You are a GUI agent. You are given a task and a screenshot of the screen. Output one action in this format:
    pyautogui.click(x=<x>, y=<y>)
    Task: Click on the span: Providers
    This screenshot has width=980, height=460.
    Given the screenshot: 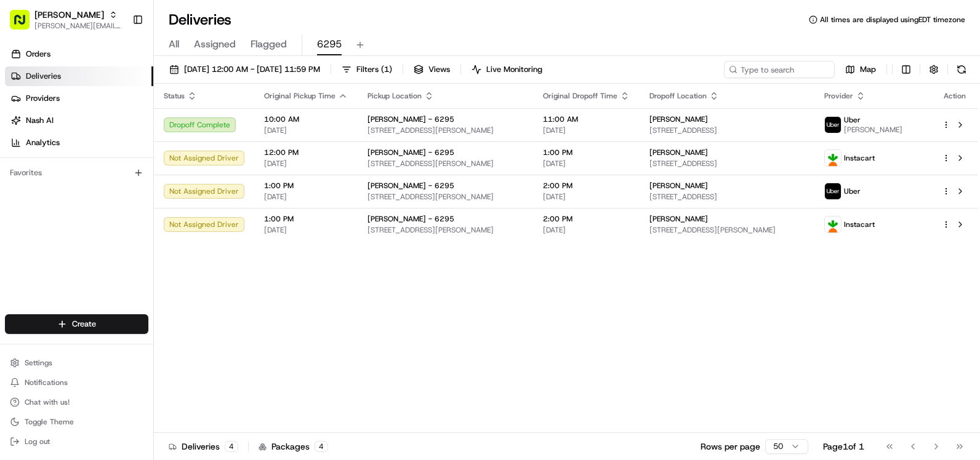 What is the action you would take?
    pyautogui.click(x=43, y=98)
    